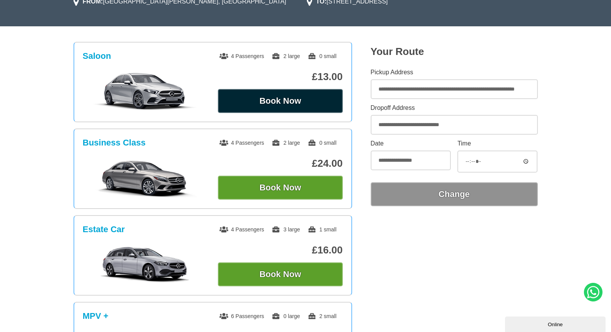 The image size is (611, 332). I want to click on span: 6 Passengers, so click(242, 316).